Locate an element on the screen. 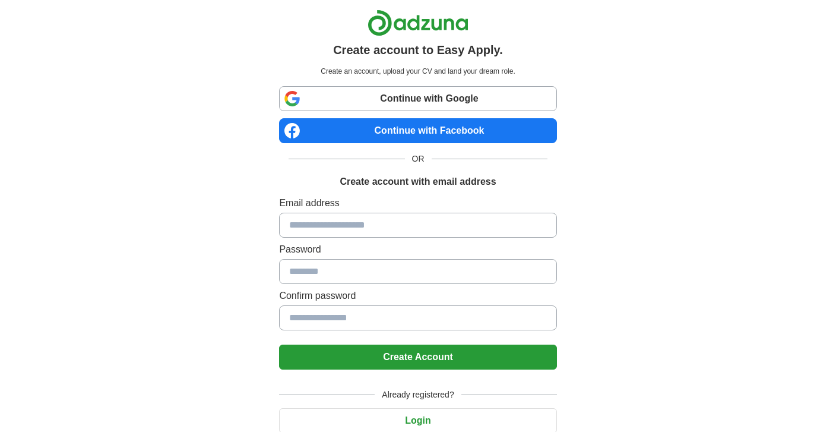  label: Confirm password is located at coordinates (417, 296).